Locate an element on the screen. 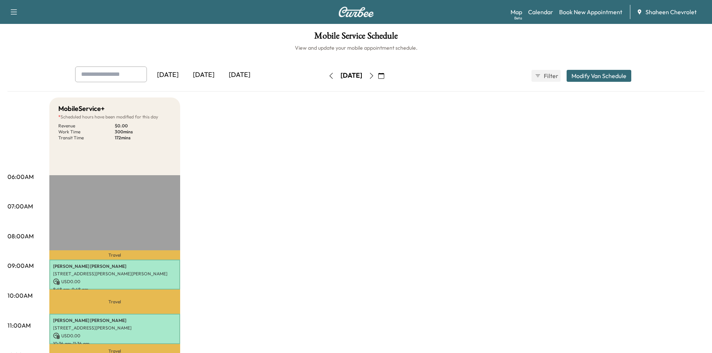 The image size is (712, 353). h5: MobileService+ is located at coordinates (81, 109).